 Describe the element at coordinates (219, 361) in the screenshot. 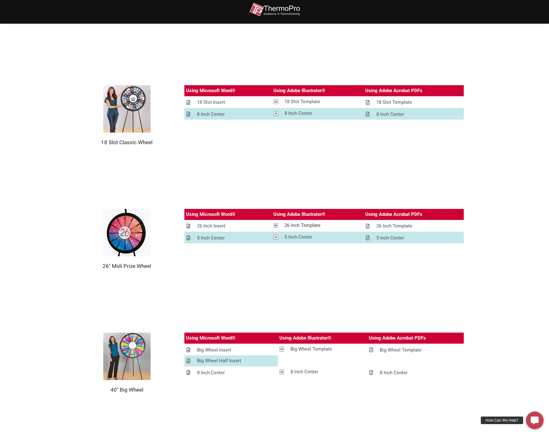

I see `div: Big Wheel Half Insert` at that location.